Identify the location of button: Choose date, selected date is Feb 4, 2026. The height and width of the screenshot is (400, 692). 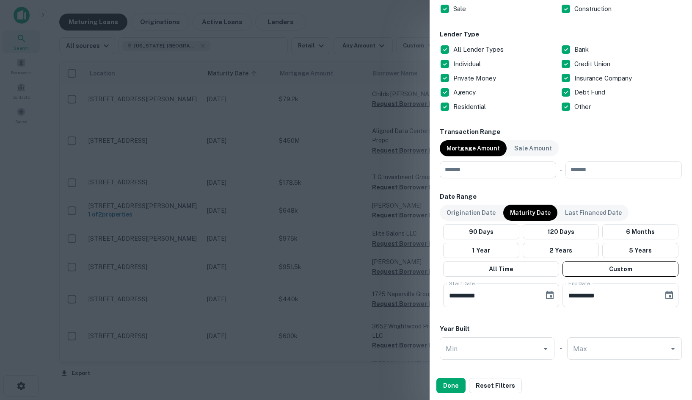
(550, 295).